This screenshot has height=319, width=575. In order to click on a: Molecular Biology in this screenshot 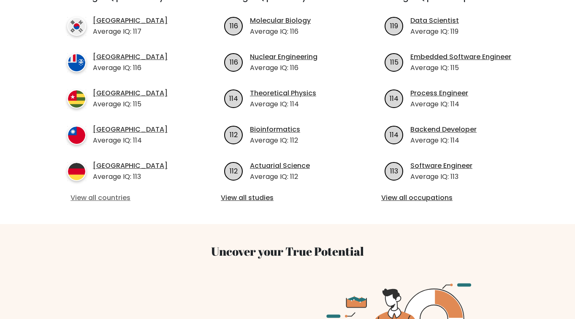, I will do `click(280, 21)`.